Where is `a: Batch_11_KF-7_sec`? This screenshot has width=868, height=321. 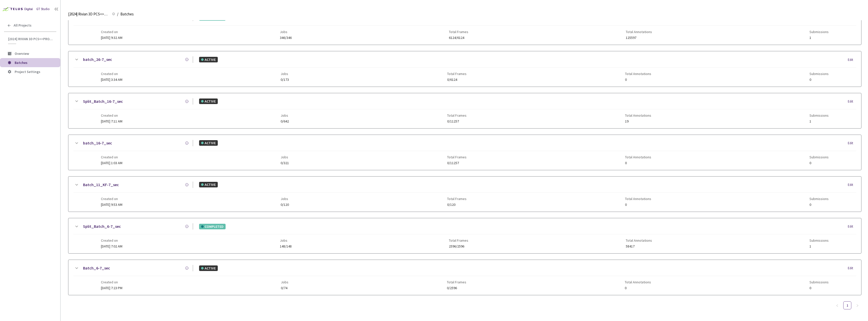
a: Batch_11_KF-7_sec is located at coordinates (101, 185).